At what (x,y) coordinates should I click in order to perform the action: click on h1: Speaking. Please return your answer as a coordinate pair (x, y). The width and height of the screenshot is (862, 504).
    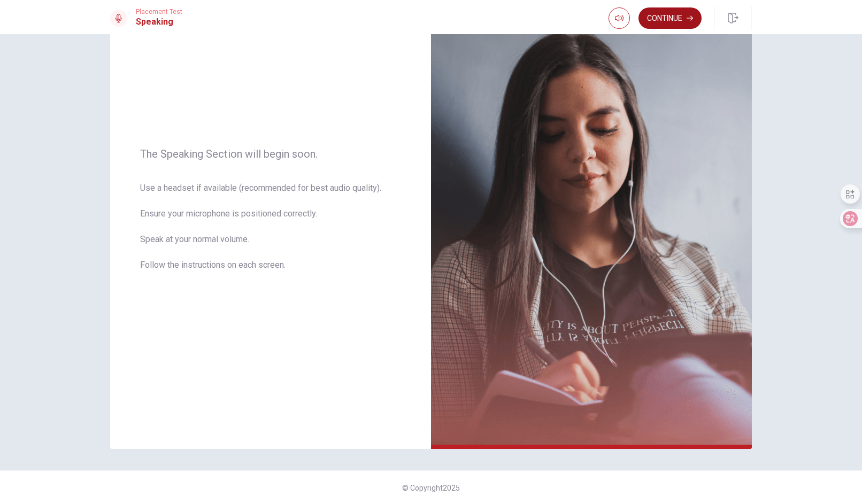
    Looking at the image, I should click on (159, 22).